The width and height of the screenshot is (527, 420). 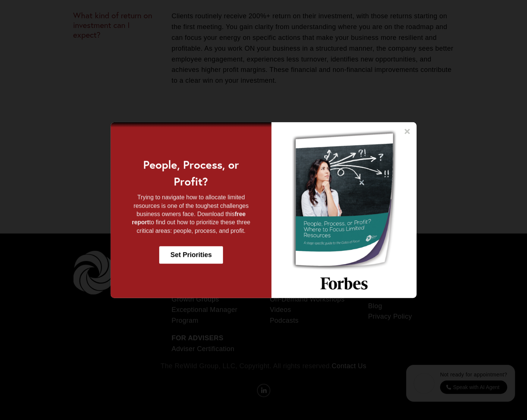 What do you see at coordinates (191, 206) in the screenshot?
I see `span: Trying to navigate how to allocate limited resources is one of the toughest challenges business o...` at bounding box center [191, 206].